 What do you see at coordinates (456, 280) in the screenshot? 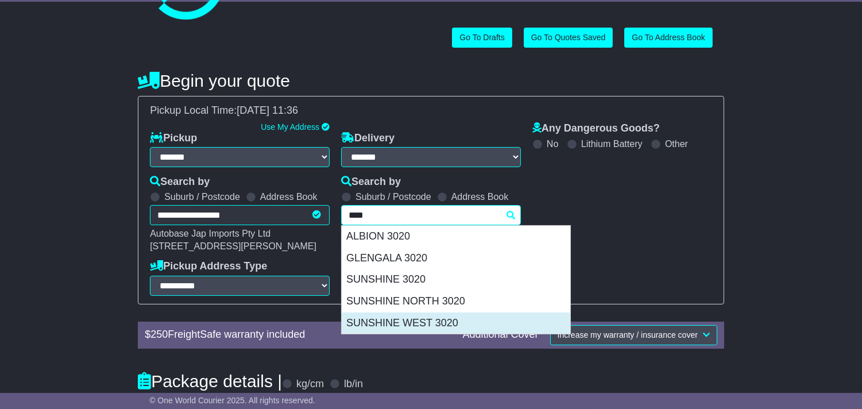
I see `div: SUNSHINE 3020` at bounding box center [456, 280].